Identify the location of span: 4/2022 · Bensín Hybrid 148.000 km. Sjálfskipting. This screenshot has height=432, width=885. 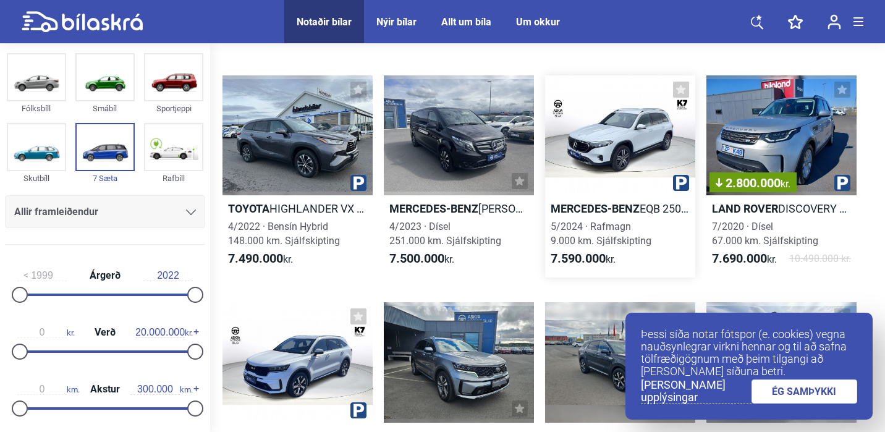
(284, 234).